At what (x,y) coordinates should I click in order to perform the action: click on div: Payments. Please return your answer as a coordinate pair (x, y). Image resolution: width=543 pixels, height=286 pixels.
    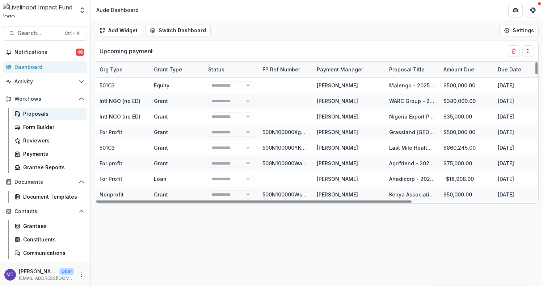
    Looking at the image, I should click on (52, 153).